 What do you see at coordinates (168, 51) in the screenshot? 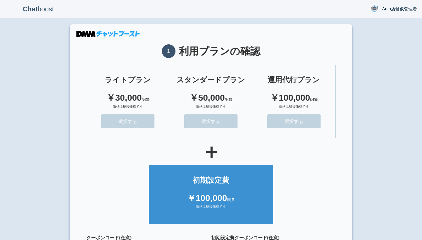
I see `span: 1` at bounding box center [168, 51].